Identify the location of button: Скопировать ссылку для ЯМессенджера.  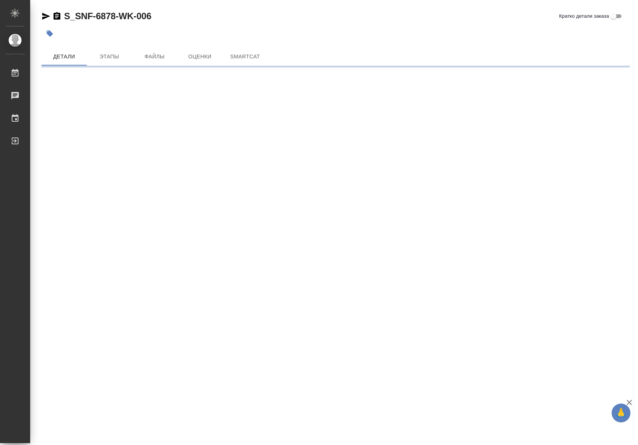
(46, 16).